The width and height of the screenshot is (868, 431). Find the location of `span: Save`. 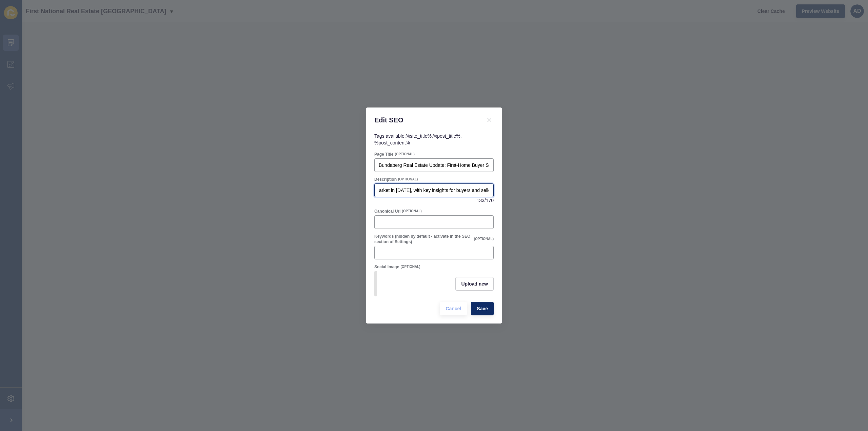

span: Save is located at coordinates (482, 309).